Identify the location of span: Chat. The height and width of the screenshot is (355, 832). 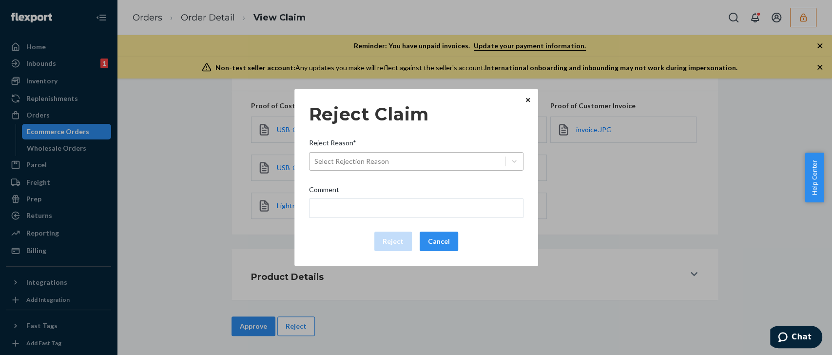
(31, 11).